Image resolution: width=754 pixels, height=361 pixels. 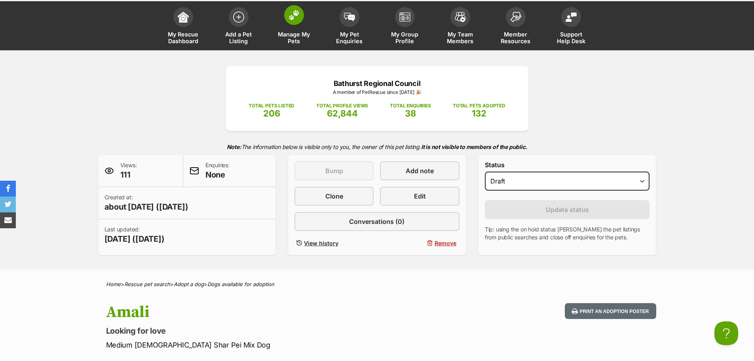 What do you see at coordinates (334, 196) in the screenshot?
I see `span: Clone` at bounding box center [334, 196].